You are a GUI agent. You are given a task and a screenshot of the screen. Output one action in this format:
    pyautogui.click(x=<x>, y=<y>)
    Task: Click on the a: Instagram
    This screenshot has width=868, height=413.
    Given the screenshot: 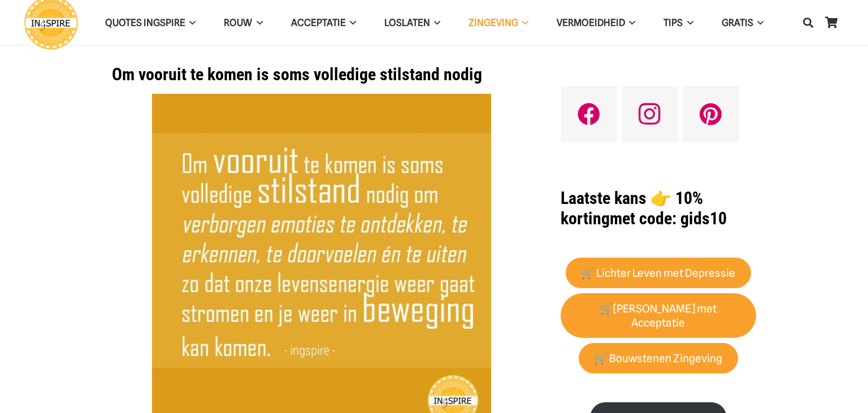 What is the action you would take?
    pyautogui.click(x=650, y=114)
    